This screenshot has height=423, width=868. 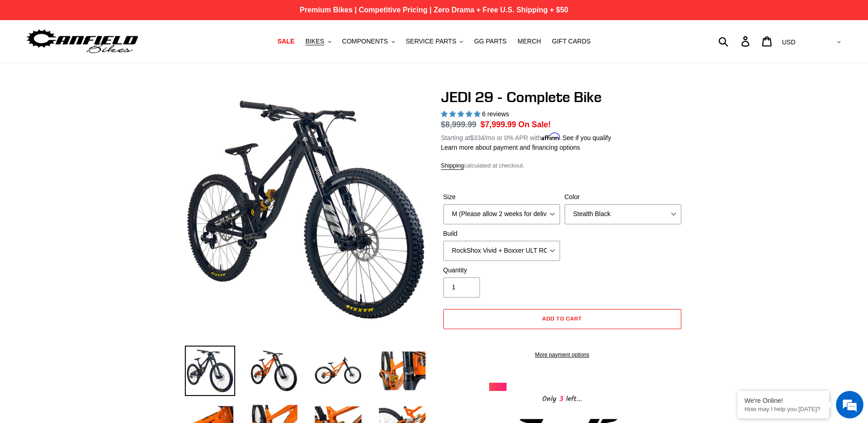 What do you see at coordinates (734, 41) in the screenshot?
I see `input: Search` at bounding box center [734, 41].